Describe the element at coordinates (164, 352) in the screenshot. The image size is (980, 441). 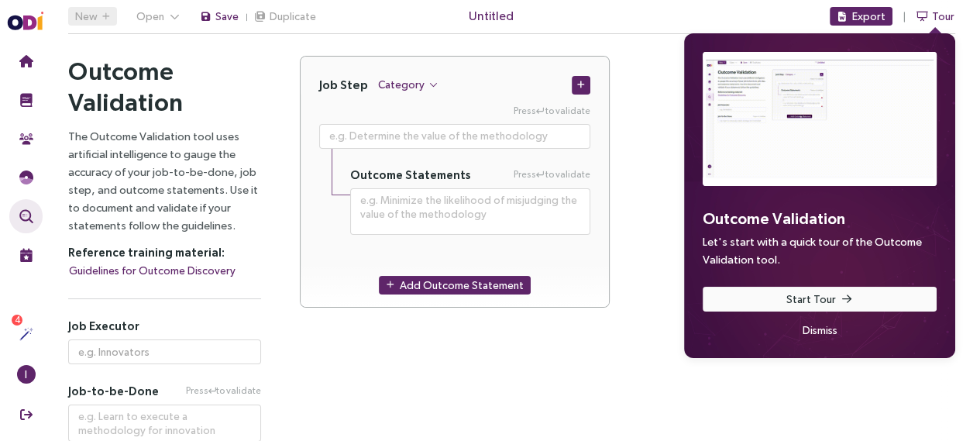
I see `input: e.g. Innovators` at that location.